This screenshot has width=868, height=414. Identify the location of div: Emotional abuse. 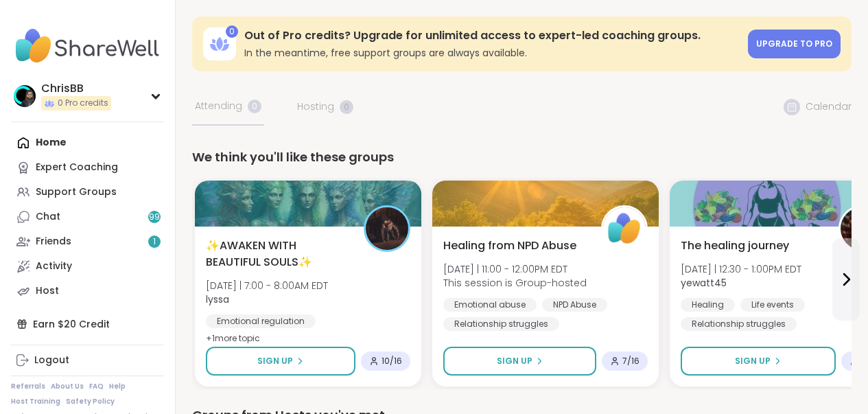
(490, 304).